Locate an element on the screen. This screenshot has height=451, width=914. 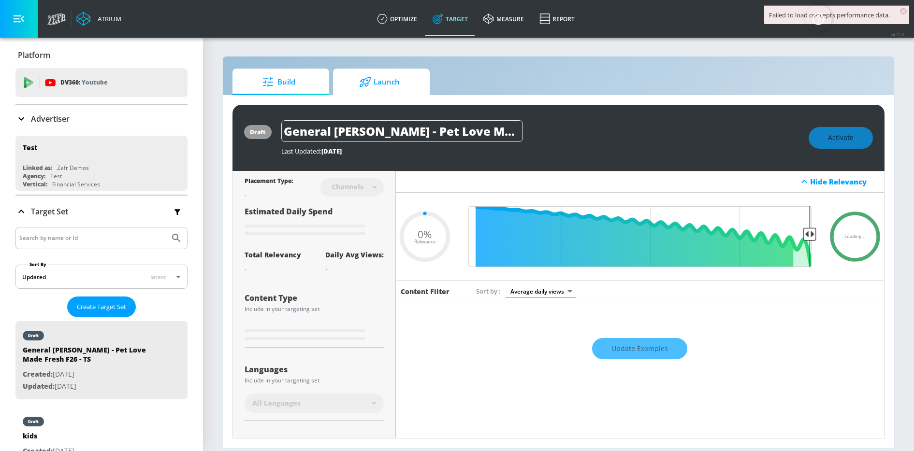
p: Platform is located at coordinates (34, 55).